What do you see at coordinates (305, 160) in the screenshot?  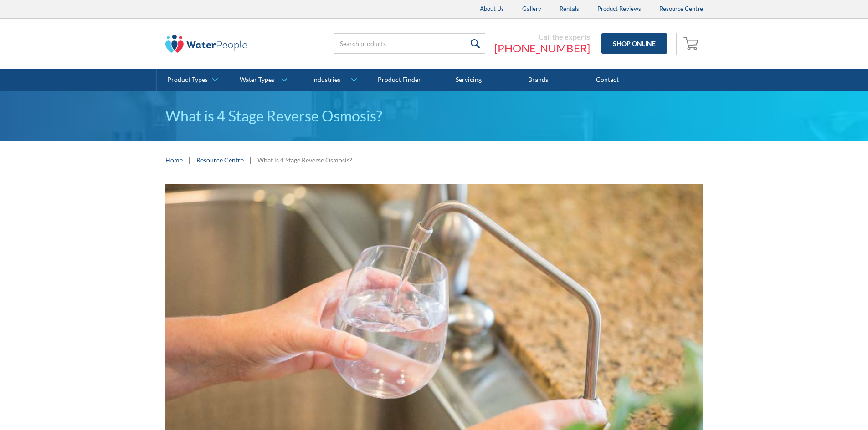 I see `div: What is 4 Stage Reverse Osmosis?` at bounding box center [305, 160].